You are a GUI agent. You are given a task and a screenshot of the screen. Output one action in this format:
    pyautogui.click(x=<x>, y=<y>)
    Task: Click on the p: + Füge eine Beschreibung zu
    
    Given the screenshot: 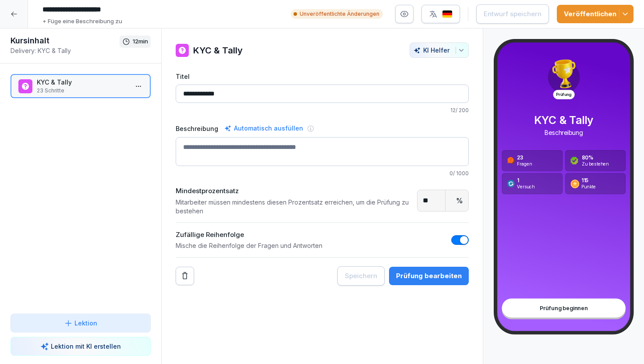 What is the action you would take?
    pyautogui.click(x=82, y=21)
    